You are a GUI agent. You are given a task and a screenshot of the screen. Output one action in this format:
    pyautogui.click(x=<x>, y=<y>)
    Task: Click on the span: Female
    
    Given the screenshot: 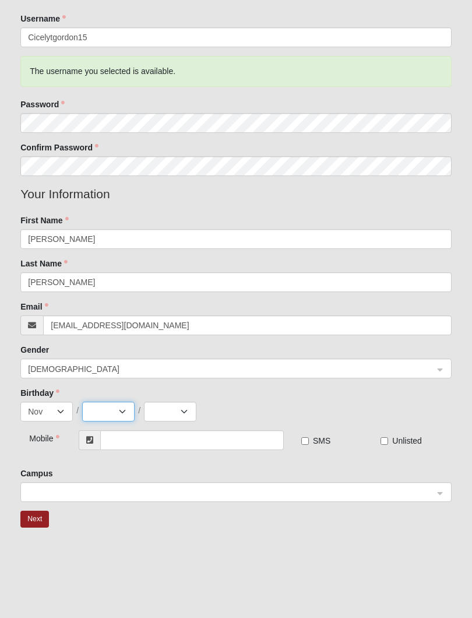 What is the action you would take?
    pyautogui.click(x=231, y=369)
    